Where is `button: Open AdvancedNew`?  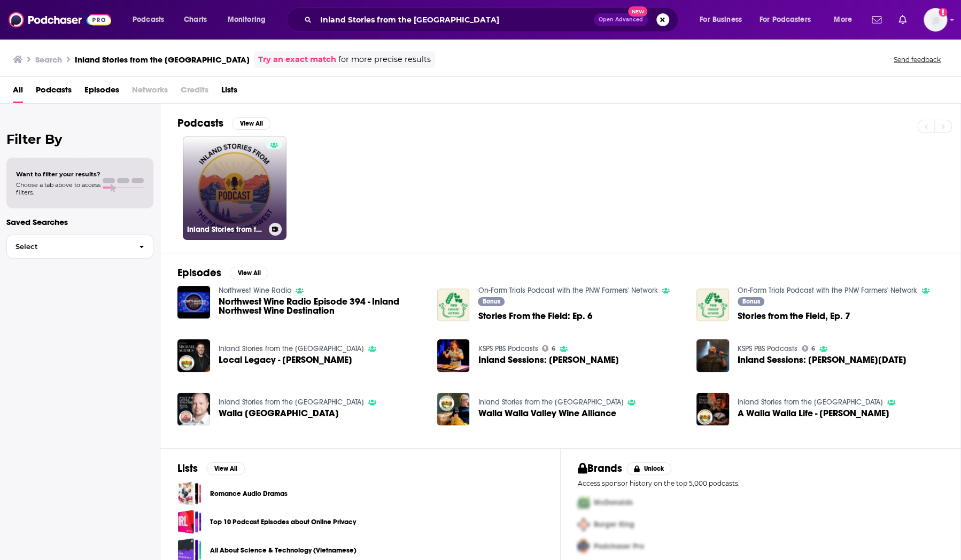
button: Open AdvancedNew is located at coordinates (621, 19).